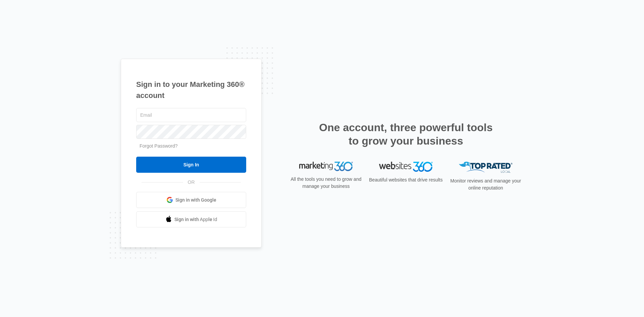  Describe the element at coordinates (191, 164) in the screenshot. I see `input: Sign In` at that location.